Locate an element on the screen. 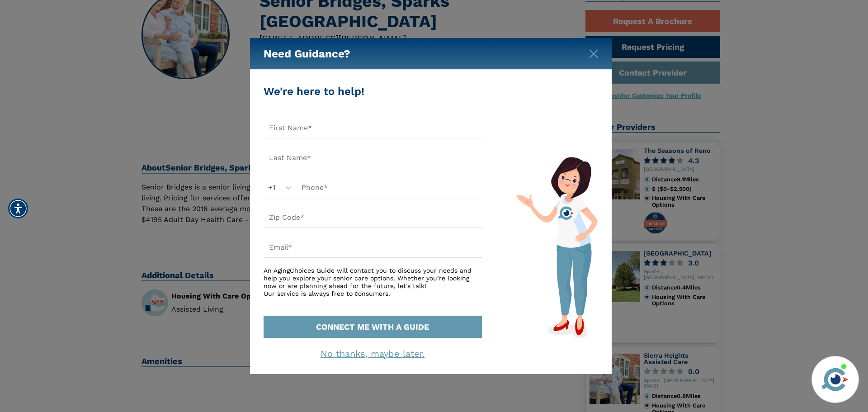 Image resolution: width=868 pixels, height=412 pixels. div: We're here to help! is located at coordinates (373, 91).